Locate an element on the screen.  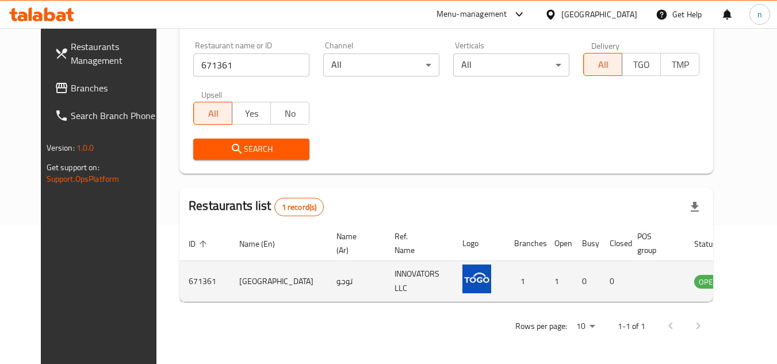
span: n is located at coordinates (760, 14).